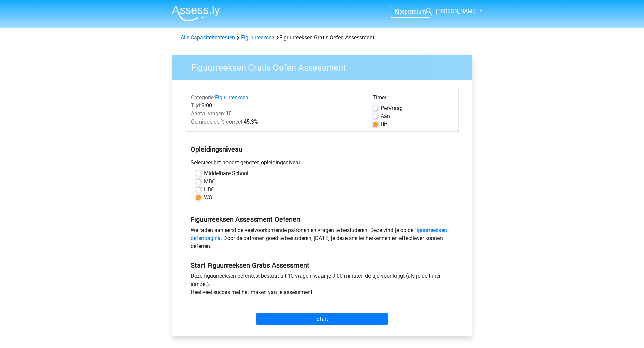  Describe the element at coordinates (322, 219) in the screenshot. I see `h5: Figuurreeksen Assessment Oefenen` at that location.